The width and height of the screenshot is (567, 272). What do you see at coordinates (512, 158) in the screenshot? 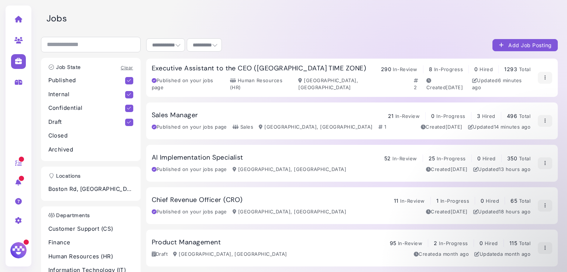
I see `span: 350` at bounding box center [512, 158].